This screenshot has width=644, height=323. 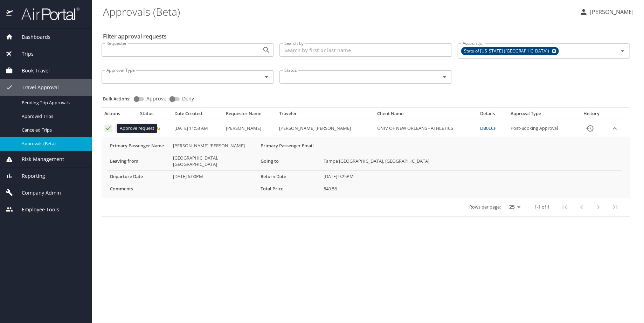 I want to click on p: Rows per page:, so click(x=485, y=207).